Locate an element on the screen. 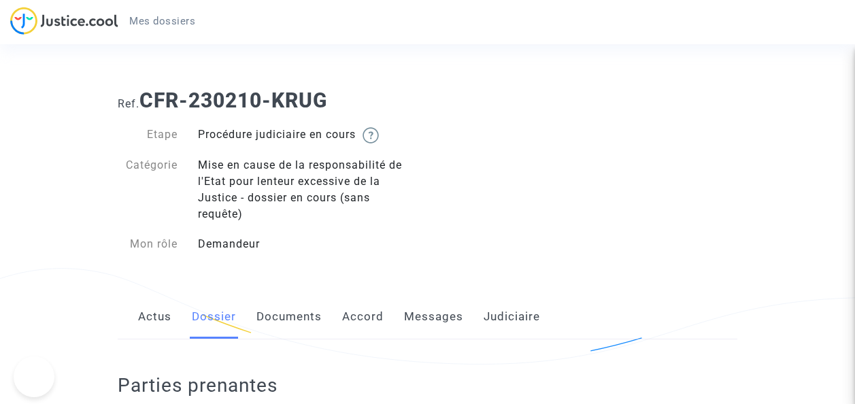 This screenshot has width=855, height=404. span: Ref. is located at coordinates (129, 103).